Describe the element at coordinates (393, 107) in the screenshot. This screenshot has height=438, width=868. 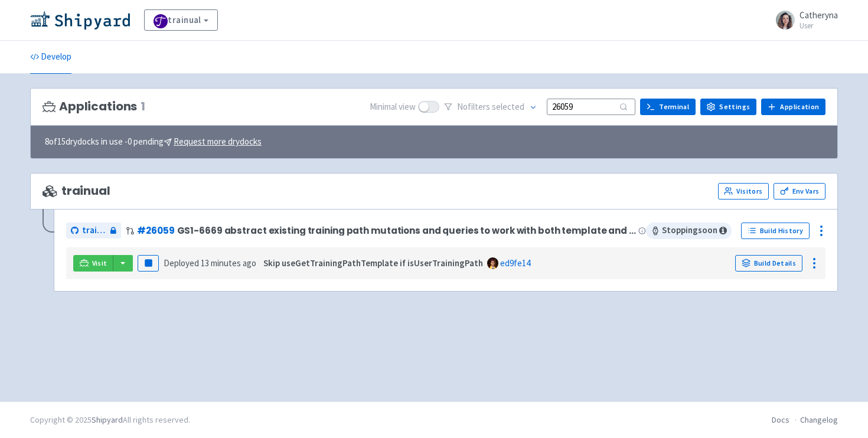
I see `span: Minimal view` at that location.